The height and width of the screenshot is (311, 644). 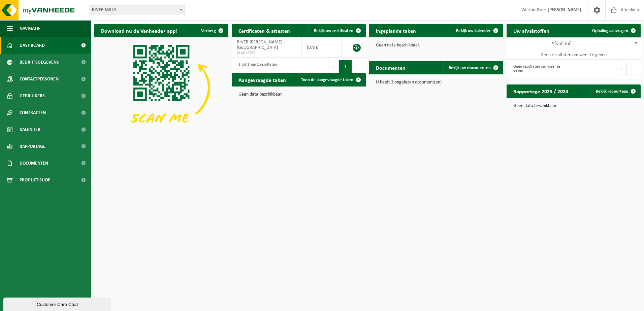 What do you see at coordinates (35, 180) in the screenshot?
I see `span: Product Shop` at bounding box center [35, 180].